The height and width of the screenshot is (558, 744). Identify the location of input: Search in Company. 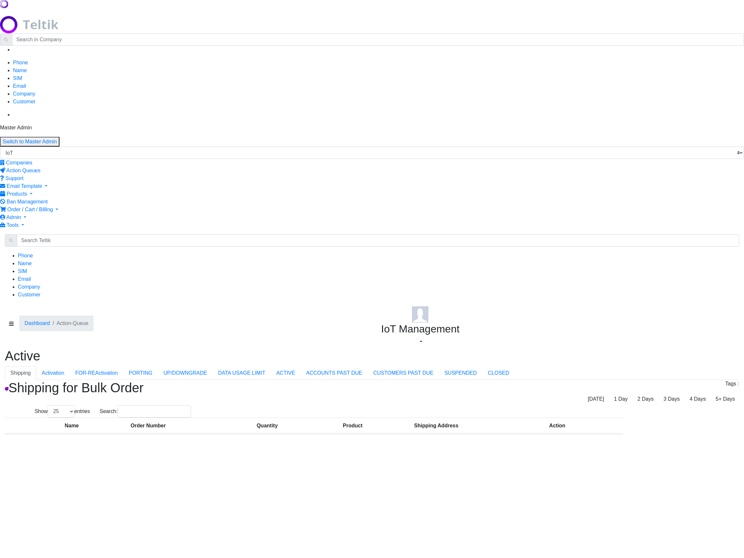
(378, 40).